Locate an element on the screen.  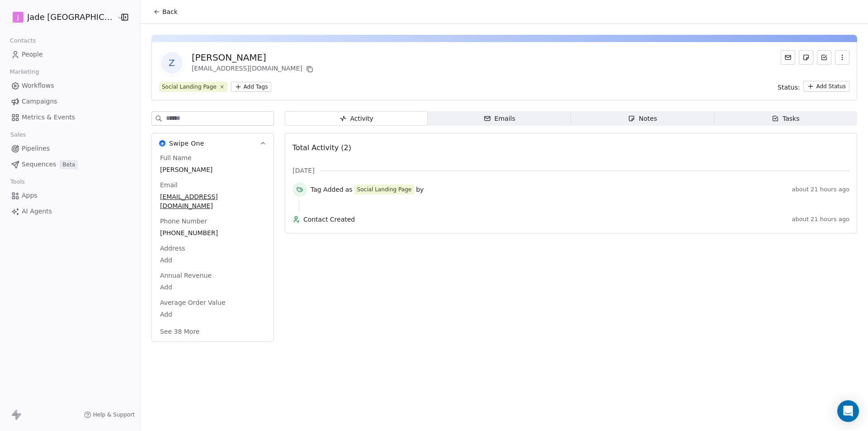
span: as is located at coordinates (349, 189).